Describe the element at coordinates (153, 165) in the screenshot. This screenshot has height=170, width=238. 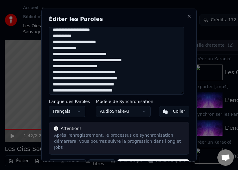
I see `button: Sauvegarder et Synchroniser` at that location.